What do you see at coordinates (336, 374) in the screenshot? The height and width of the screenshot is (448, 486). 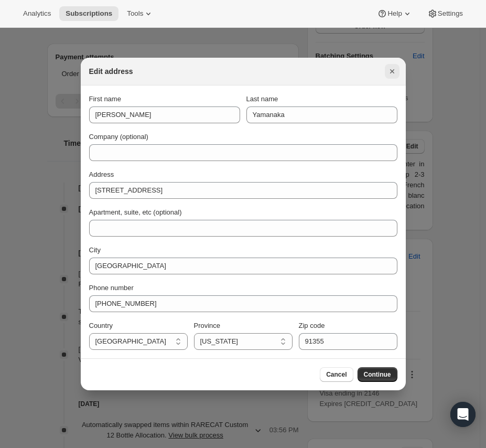 I see `button: Cancel` at bounding box center [336, 374].